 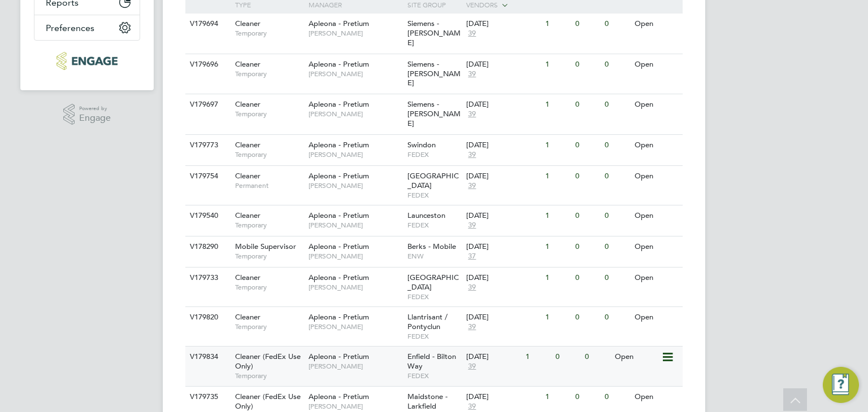 What do you see at coordinates (87, 61) in the screenshot?
I see `img: conceptresources-logo-retina.png` at bounding box center [87, 61].